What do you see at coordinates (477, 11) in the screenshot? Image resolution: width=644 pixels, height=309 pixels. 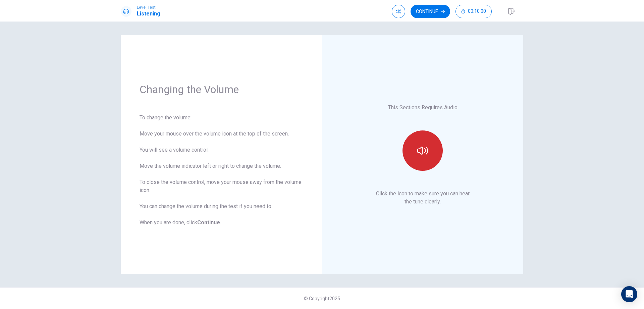 I see `span: 00:10:00` at bounding box center [477, 11].